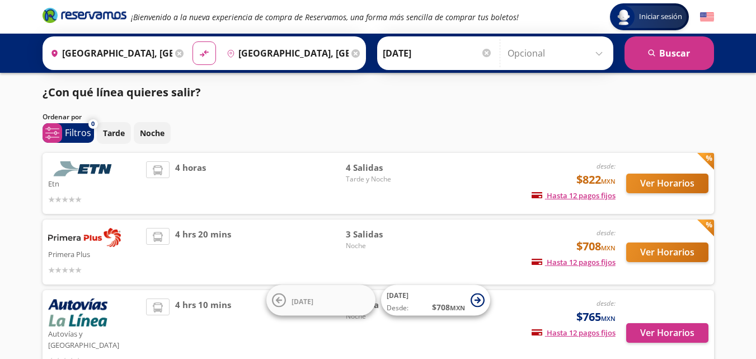  Describe the element at coordinates (85, 237) in the screenshot. I see `img: Primera Plus` at that location.